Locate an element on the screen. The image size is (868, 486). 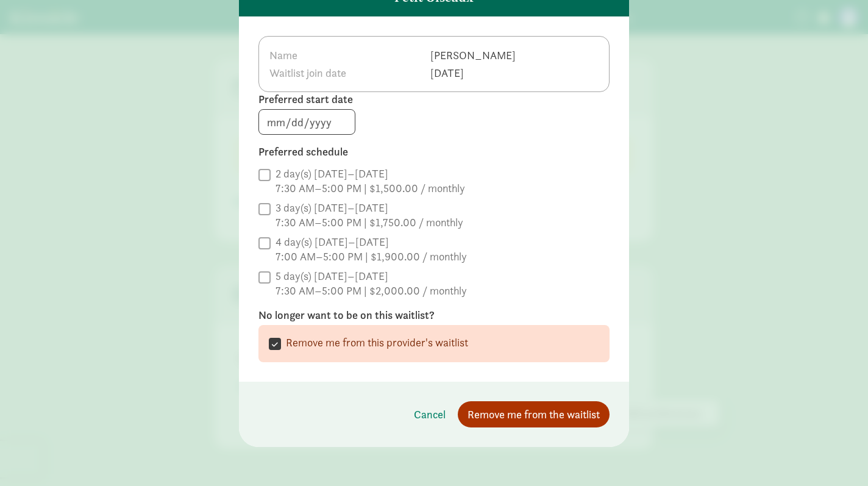
div: 7:00 AM–5:00 PM | $1,900.00 / monthly is located at coordinates (371, 257).